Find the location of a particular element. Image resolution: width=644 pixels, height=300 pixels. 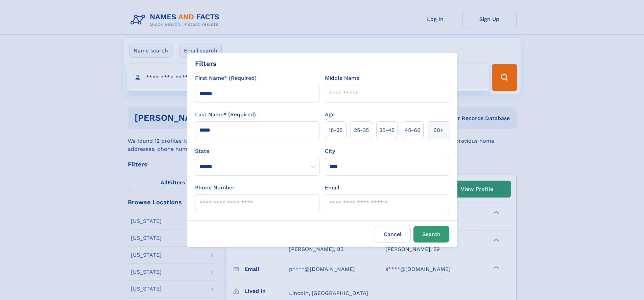

button: Search is located at coordinates (431, 234).